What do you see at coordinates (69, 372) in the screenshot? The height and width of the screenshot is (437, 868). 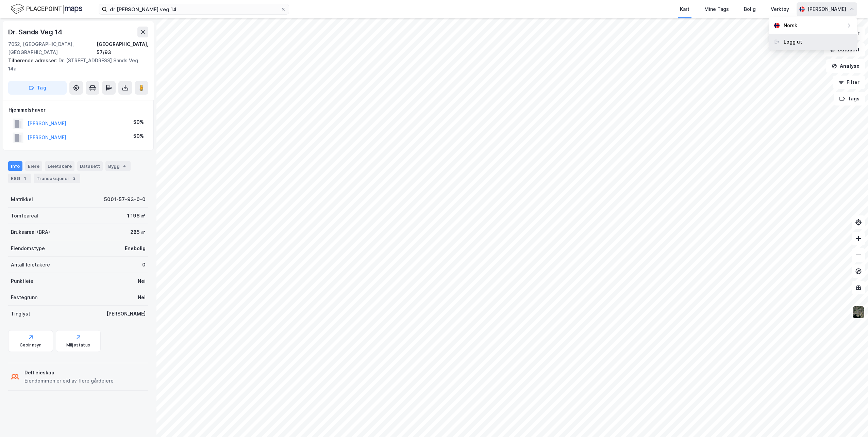 I see `div: Delt eieskap` at bounding box center [69, 372].